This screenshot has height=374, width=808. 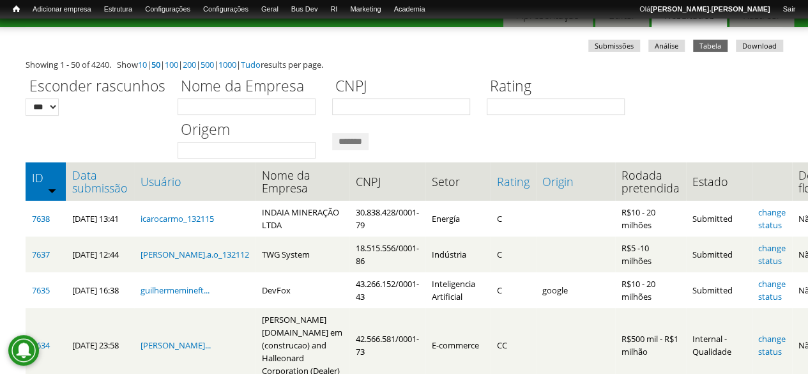 What do you see at coordinates (16, 9) in the screenshot?
I see `span: Início` at bounding box center [16, 9].